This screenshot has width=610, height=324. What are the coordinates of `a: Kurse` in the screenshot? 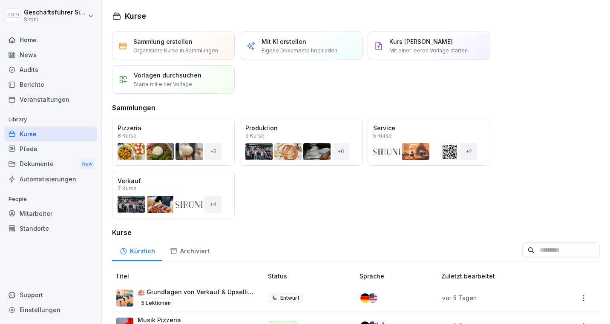 It's located at (51, 134).